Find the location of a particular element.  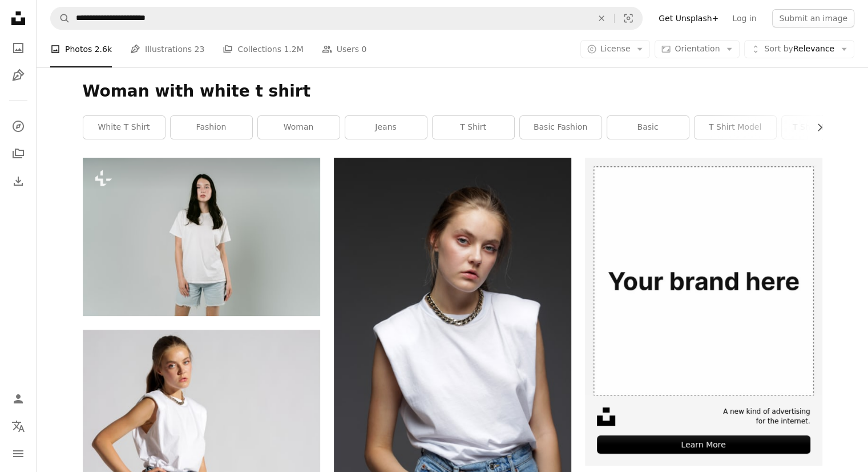

span: Relevance is located at coordinates (798, 49).